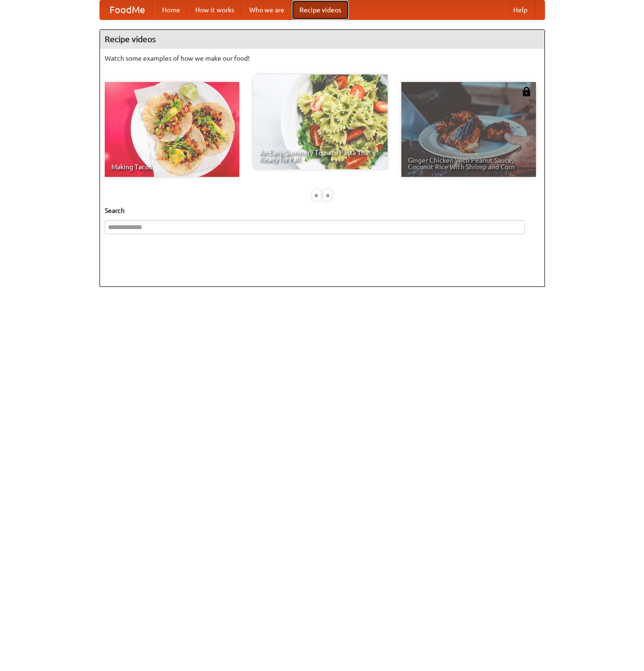 This screenshot has width=644, height=671. Describe the element at coordinates (172, 167) in the screenshot. I see `span: Making Tacos` at that location.